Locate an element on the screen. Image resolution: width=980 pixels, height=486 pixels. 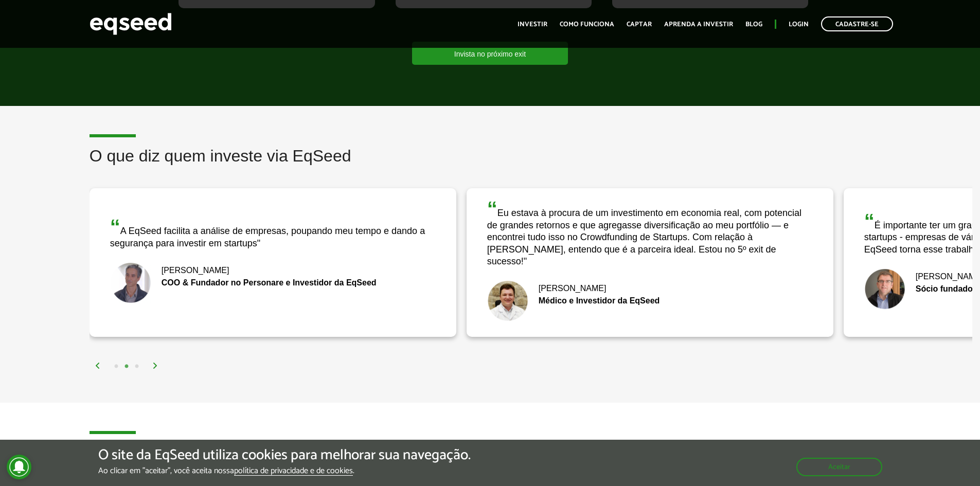
a: Blog is located at coordinates (754, 25).